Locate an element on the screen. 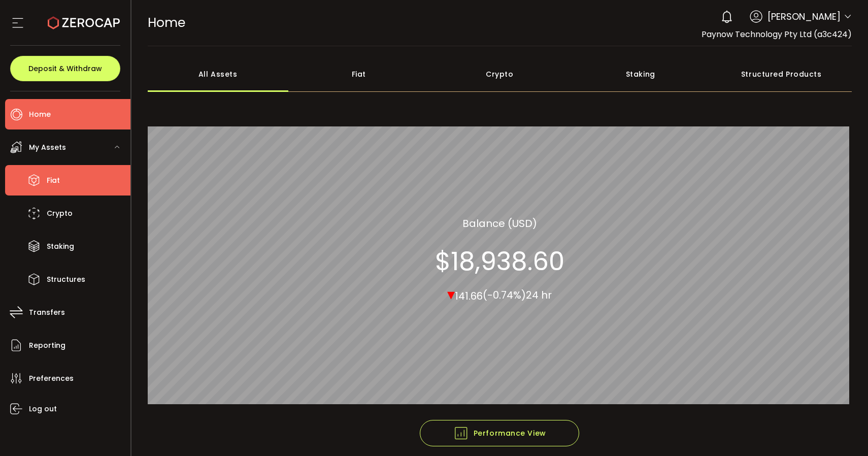 The width and height of the screenshot is (868, 456). span: Preferences is located at coordinates (51, 379).